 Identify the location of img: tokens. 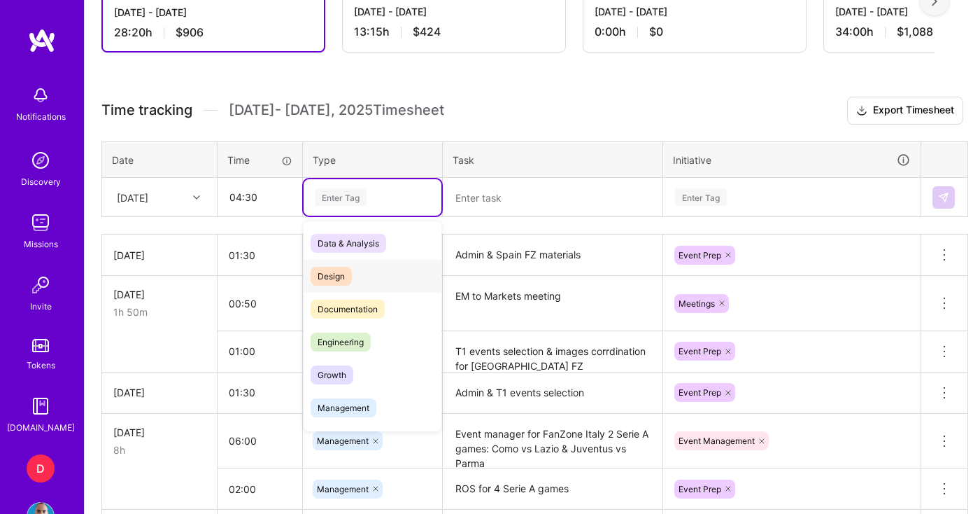
(41, 345).